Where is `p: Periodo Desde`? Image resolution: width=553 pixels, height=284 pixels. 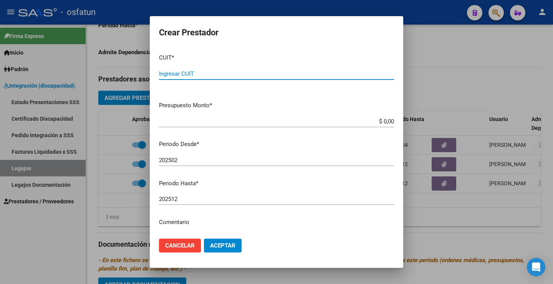
p: Periodo Desde is located at coordinates (276, 144).